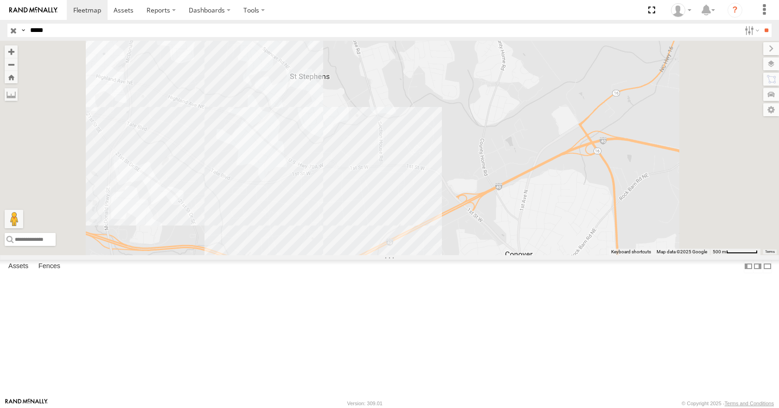 Image resolution: width=779 pixels, height=408 pixels. I want to click on button: Zoom Home, so click(11, 77).